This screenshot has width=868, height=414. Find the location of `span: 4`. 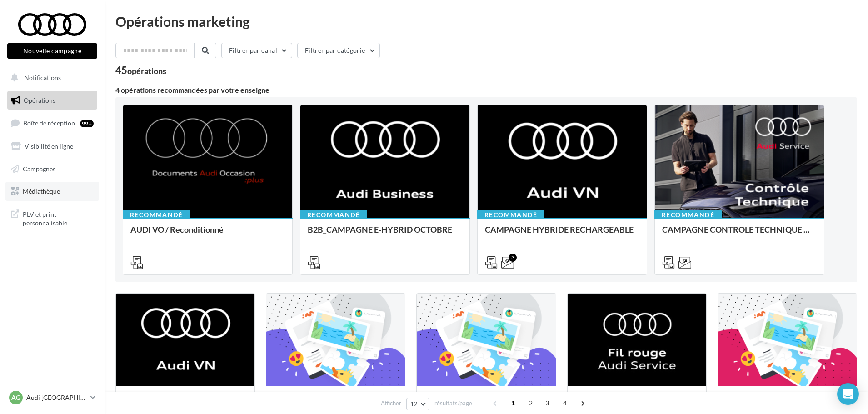

span: 4 is located at coordinates (565, 403).